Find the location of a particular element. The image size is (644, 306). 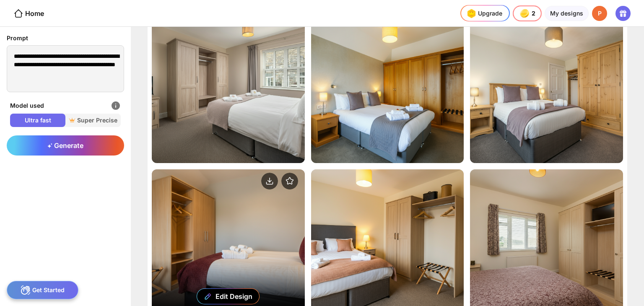

span: Super Precise is located at coordinates (93, 120).